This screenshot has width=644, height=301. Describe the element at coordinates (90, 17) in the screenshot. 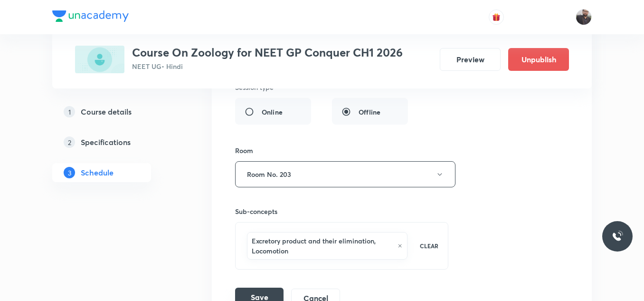

I see `a: Company Logo` at that location.